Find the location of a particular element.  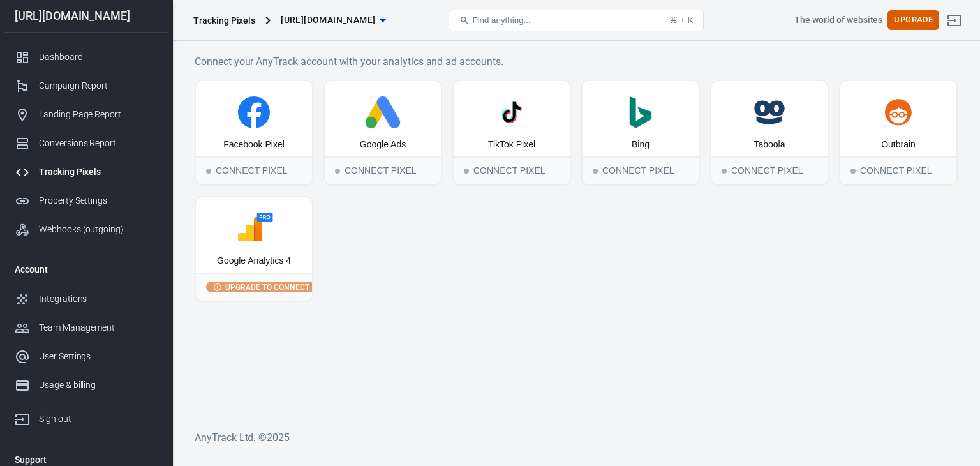

li: Account is located at coordinates (86, 269).